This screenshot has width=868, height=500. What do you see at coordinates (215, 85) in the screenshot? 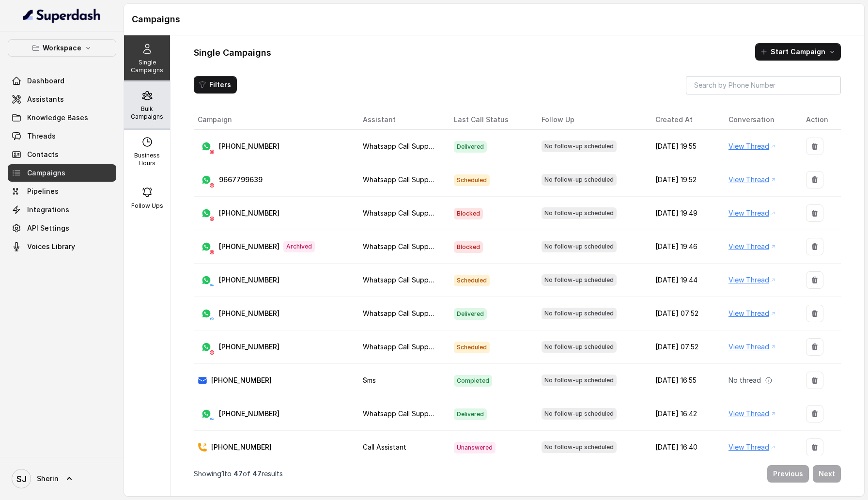
I see `button: Filters` at bounding box center [215, 85].